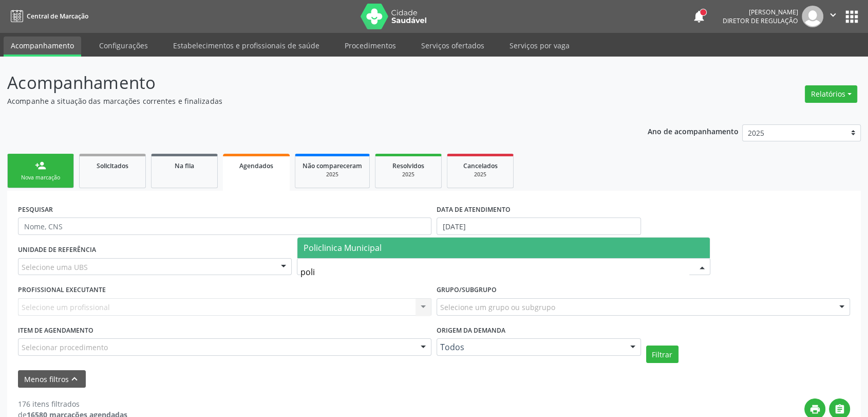 This screenshot has width=868, height=417. Describe the element at coordinates (52, 379) in the screenshot. I see `button: Menos filtroskeyboard_arrow_up` at that location.